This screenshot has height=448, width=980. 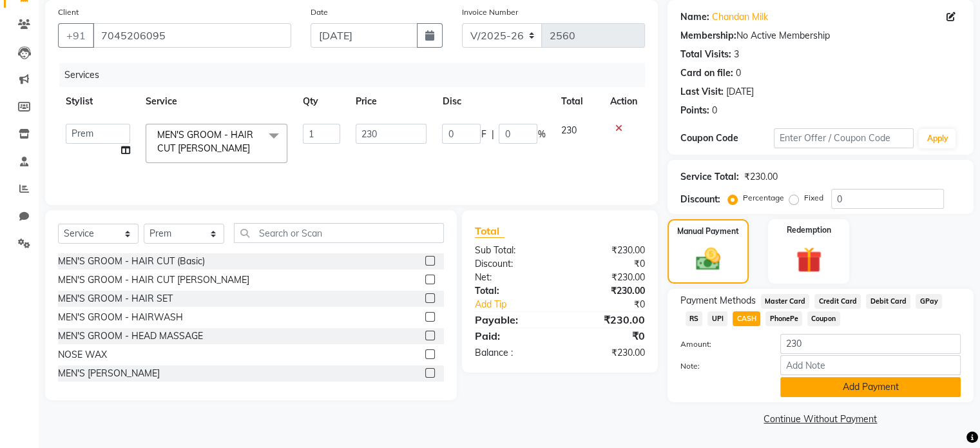 I want to click on div: MEN'S GROOM - HAIR CUT (Basic), so click(x=131, y=261).